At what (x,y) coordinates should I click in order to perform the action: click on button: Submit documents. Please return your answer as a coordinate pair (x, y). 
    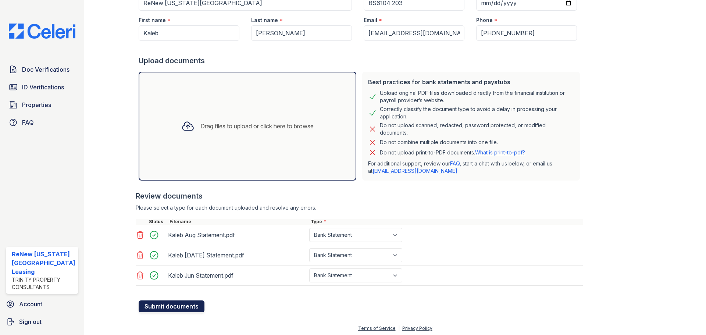
    Looking at the image, I should click on (171, 306).